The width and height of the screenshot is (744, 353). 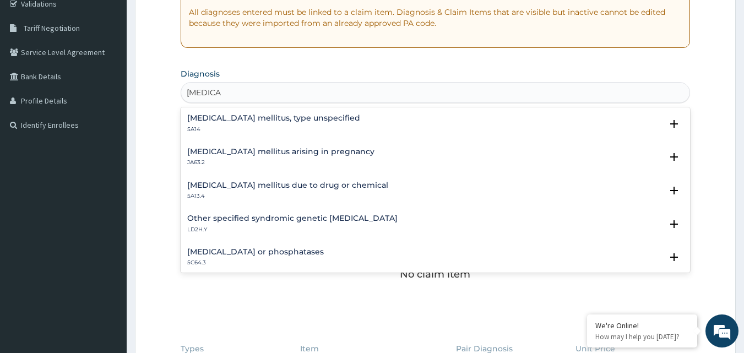 I want to click on p: 5A13.4, so click(x=288, y=196).